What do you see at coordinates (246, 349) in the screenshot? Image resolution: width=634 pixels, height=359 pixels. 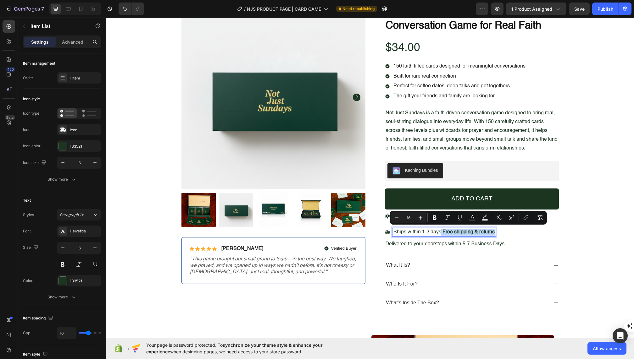 I see `span: Your page is password protected. To when designing pages, we need access to your store password.` at bounding box center [246, 349].